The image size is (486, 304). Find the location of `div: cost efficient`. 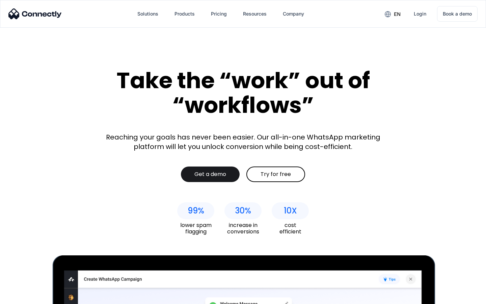

div: cost efficient is located at coordinates (290, 228).